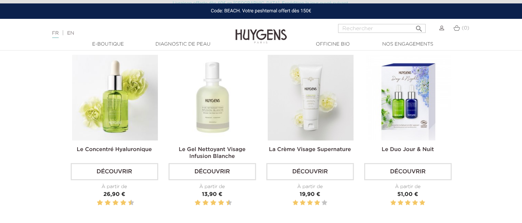 The image size is (522, 223). I want to click on a: Officine Bio, so click(333, 44).